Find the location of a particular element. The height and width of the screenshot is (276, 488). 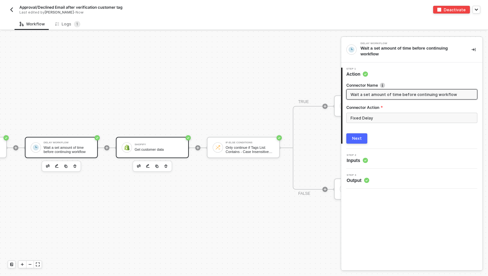

div: Deactivate is located at coordinates (454, 10).